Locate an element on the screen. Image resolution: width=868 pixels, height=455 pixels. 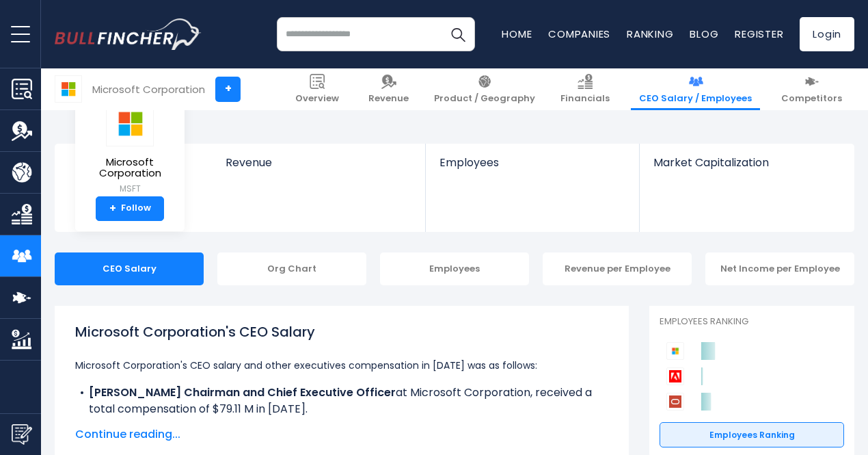
a: Overview is located at coordinates (318, 89).